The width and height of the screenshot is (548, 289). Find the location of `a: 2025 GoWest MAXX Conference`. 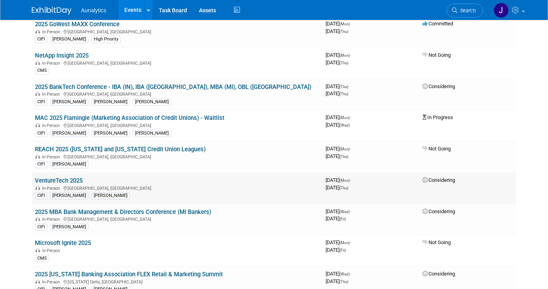

a: 2025 GoWest MAXX Conference is located at coordinates (77, 24).